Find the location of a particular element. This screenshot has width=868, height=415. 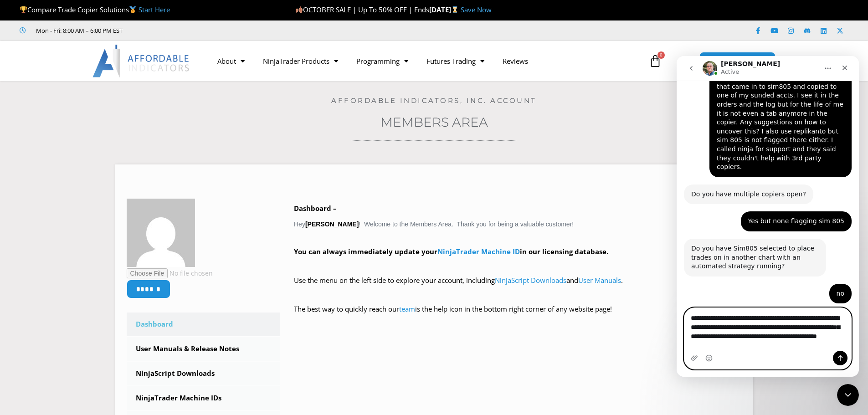

a: Members Area is located at coordinates (434, 122).